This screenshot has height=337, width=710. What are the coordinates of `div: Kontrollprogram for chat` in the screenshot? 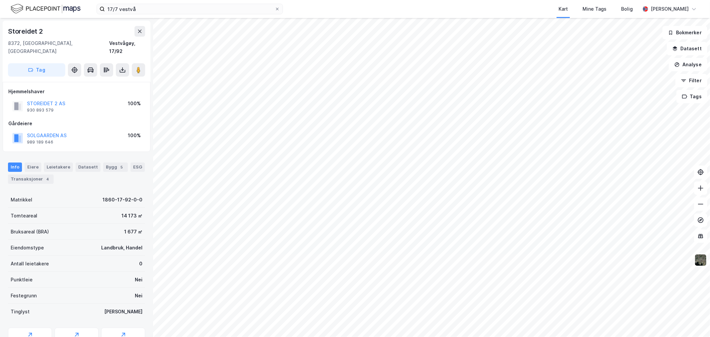 It's located at (694, 321).